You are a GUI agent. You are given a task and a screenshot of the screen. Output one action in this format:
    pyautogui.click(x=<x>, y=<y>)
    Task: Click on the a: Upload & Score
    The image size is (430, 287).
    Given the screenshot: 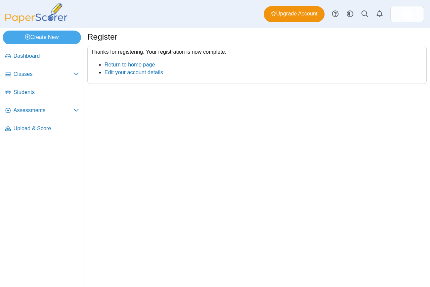 What is the action you would take?
    pyautogui.click(x=42, y=129)
    